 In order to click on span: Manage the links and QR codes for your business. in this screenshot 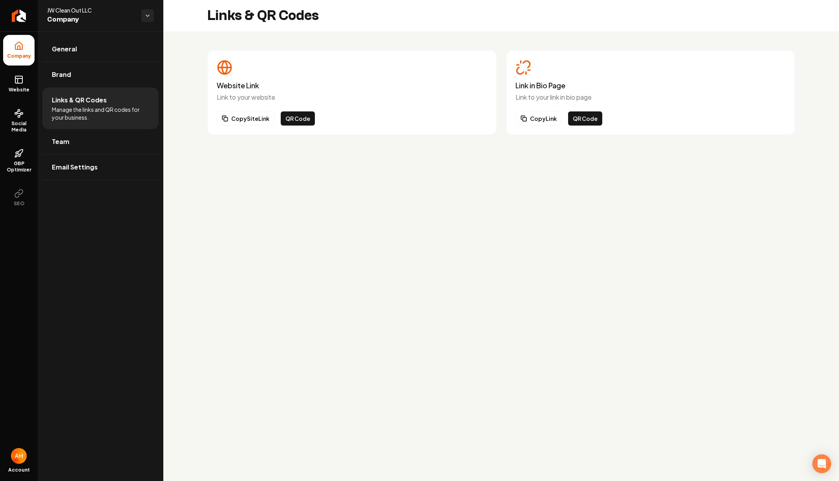, I will do `click(100, 113)`.